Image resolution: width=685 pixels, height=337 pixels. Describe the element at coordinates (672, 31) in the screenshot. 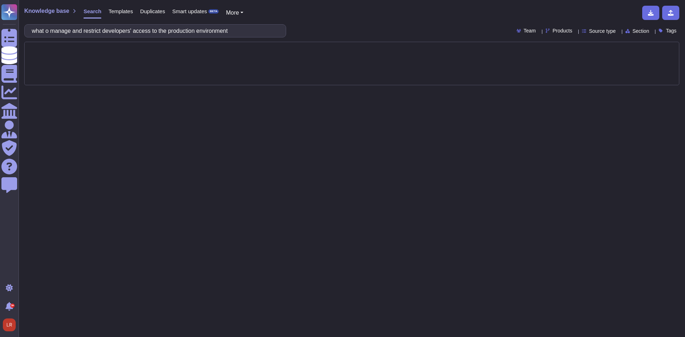

I see `span: Tags` at that location.